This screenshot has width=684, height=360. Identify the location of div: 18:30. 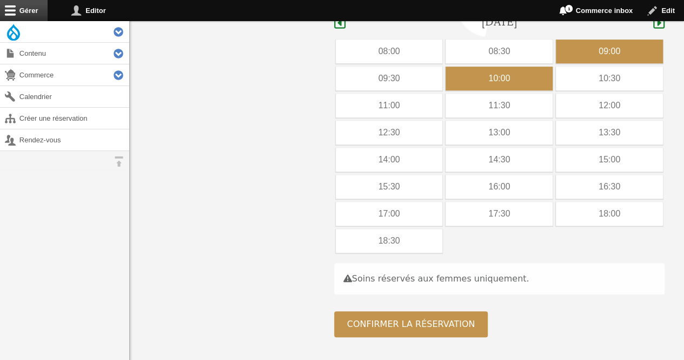
(389, 241).